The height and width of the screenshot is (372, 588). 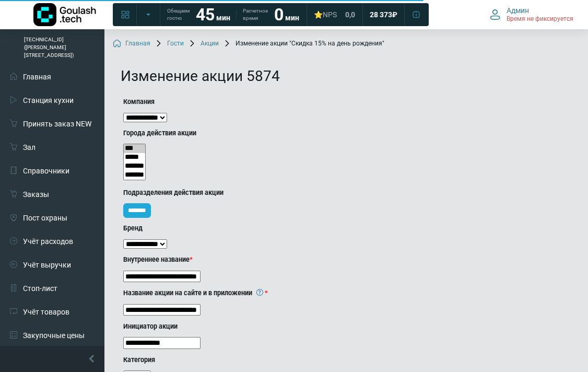 I want to click on a: Логотип компании Goulash.tech, so click(x=64, y=14).